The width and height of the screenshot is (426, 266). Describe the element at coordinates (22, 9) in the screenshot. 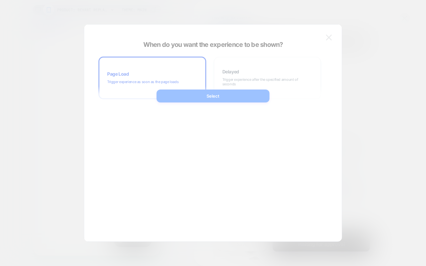

I see `button: Gorgias live chat` at that location.